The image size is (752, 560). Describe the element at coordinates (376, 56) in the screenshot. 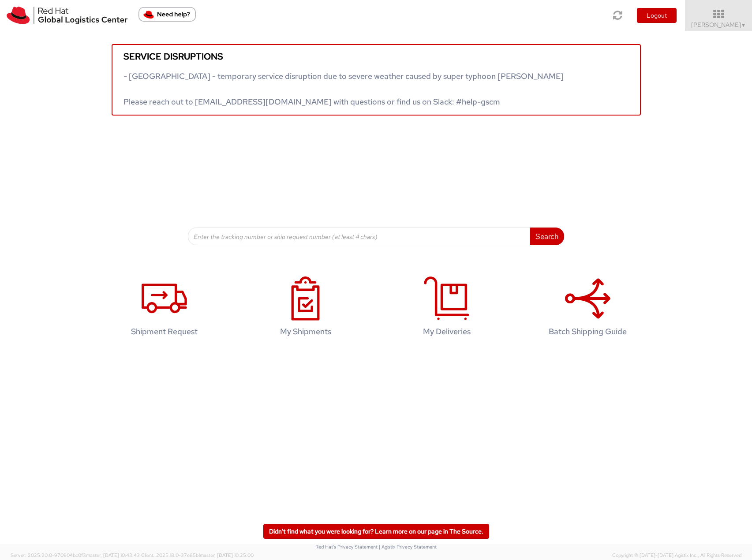

I see `h5: Service disruptions` at that location.